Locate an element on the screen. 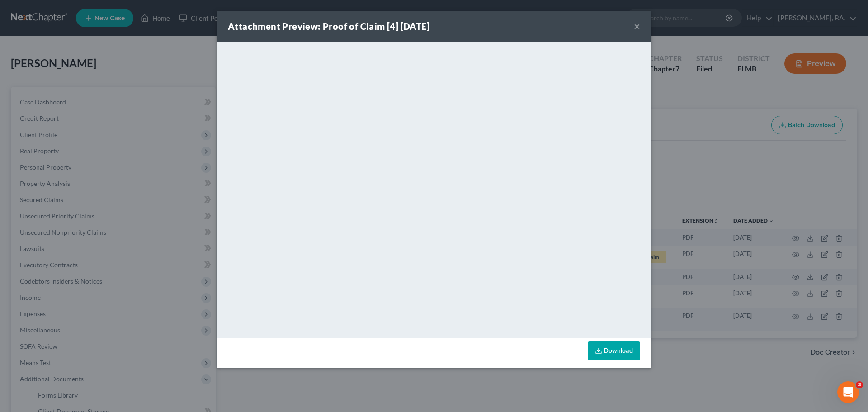 The height and width of the screenshot is (412, 868). span: 3 is located at coordinates (860, 384).